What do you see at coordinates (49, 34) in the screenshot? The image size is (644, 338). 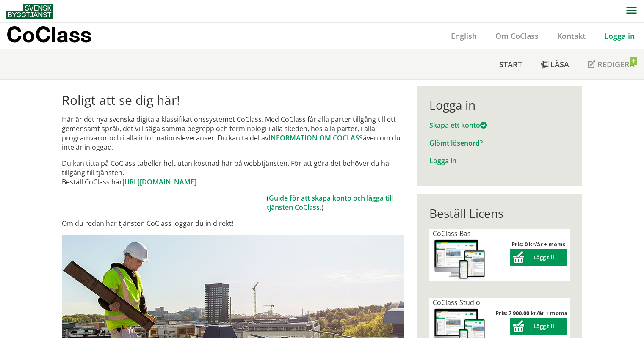 I see `p: CoClass` at bounding box center [49, 34].